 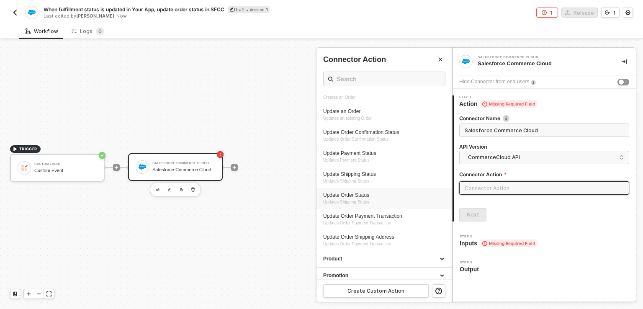 What do you see at coordinates (440, 59) in the screenshot?
I see `button: Close` at bounding box center [440, 59].